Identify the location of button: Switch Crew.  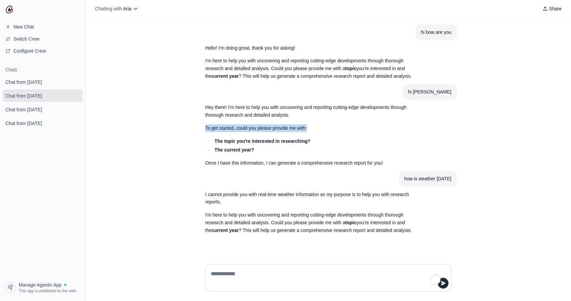
(43, 39).